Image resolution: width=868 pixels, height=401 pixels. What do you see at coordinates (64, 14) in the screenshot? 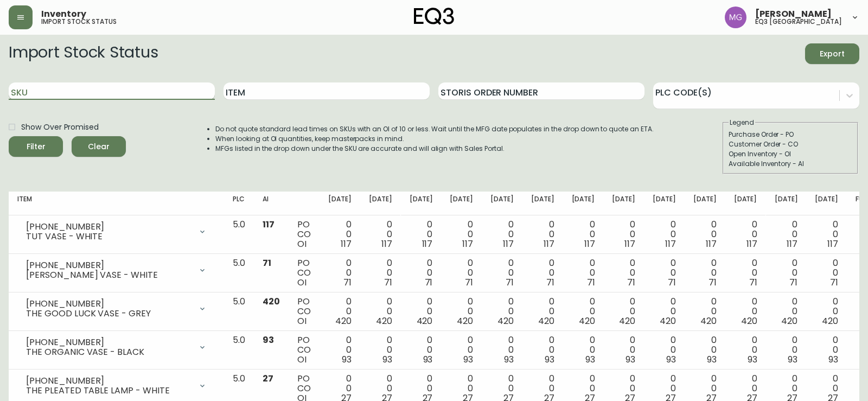
I see `span: Inventory` at bounding box center [64, 14].